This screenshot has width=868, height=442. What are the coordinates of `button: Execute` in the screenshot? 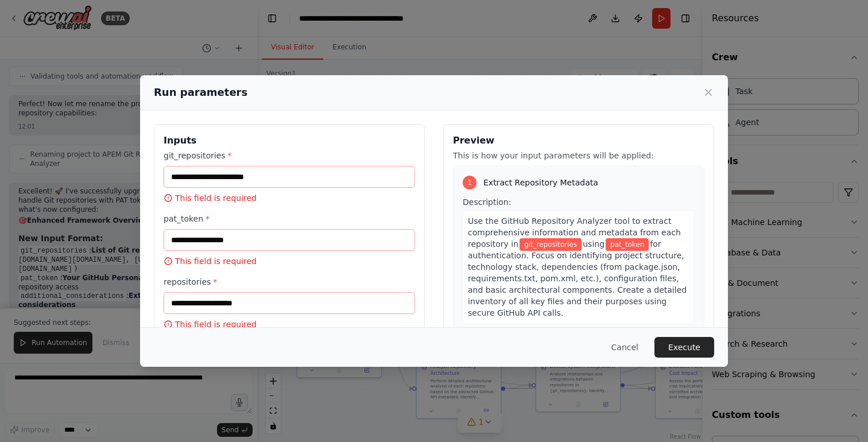 It's located at (684, 348).